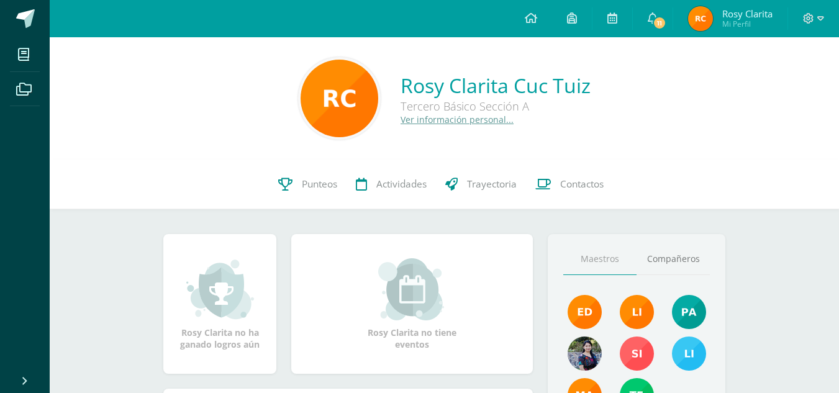 The height and width of the screenshot is (393, 839). I want to click on div: Tercero Básico Sección A, so click(496, 106).